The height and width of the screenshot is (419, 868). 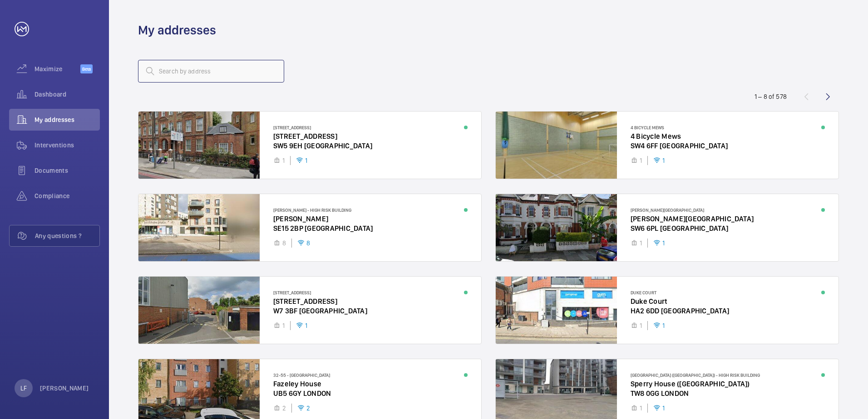 I want to click on span: Beta, so click(x=86, y=69).